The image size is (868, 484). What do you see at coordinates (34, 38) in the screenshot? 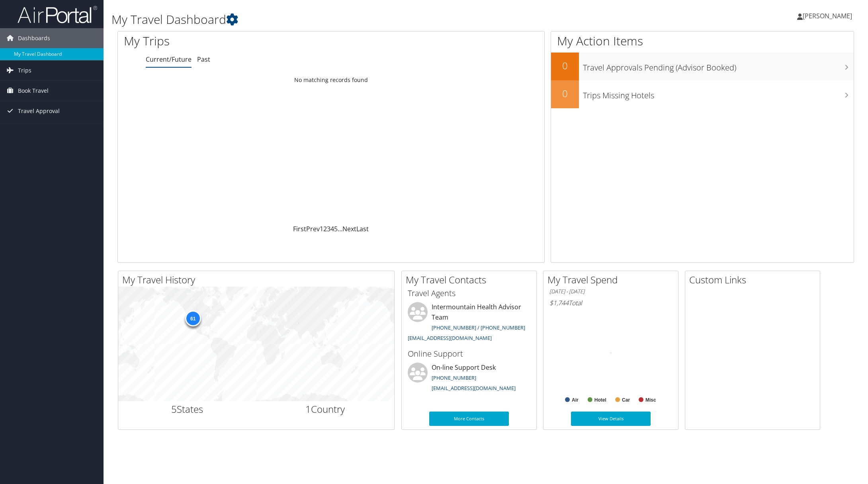
I see `span: Dashboards` at bounding box center [34, 38].